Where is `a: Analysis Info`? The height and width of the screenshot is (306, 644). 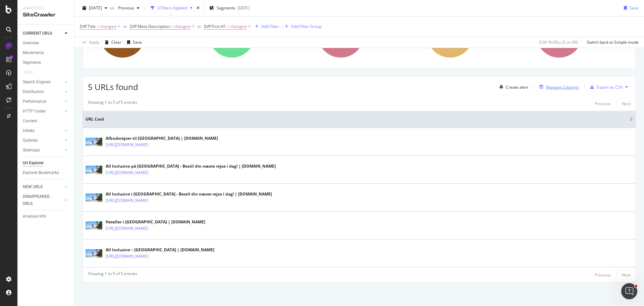
a: Analysis Info is located at coordinates (46, 216).